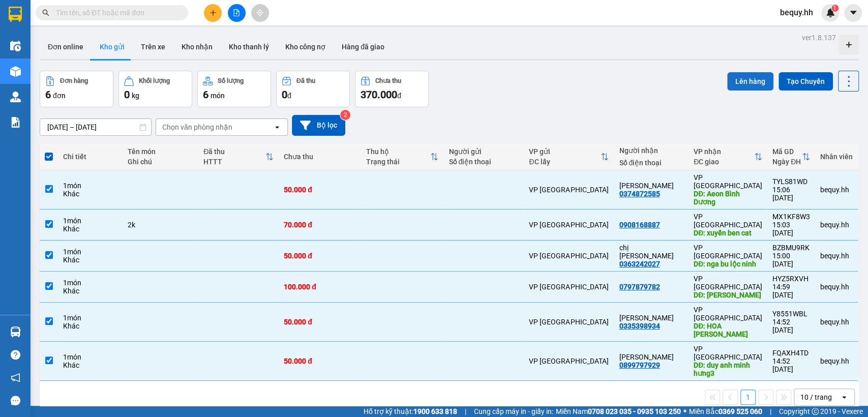 The image size is (868, 417). What do you see at coordinates (728, 295) in the screenshot?
I see `div: DĐ: minh hung` at bounding box center [728, 295].